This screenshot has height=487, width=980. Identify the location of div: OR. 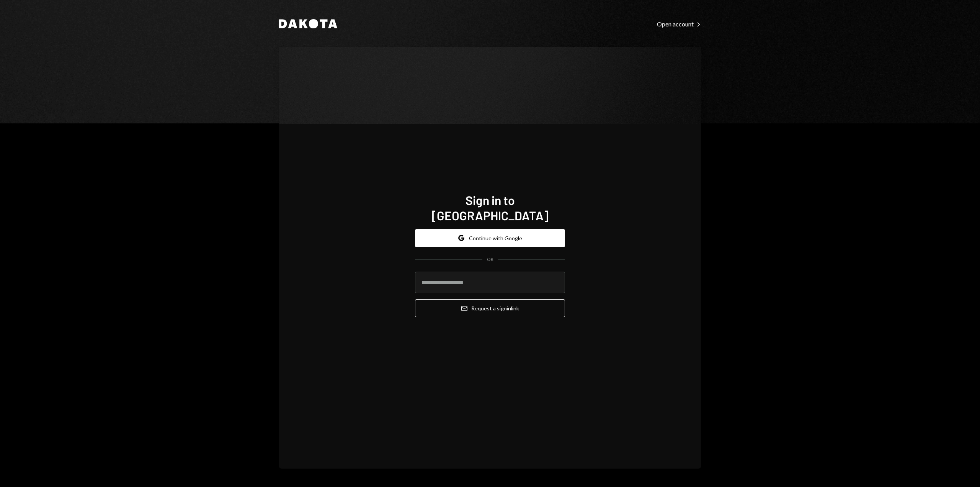
(490, 260).